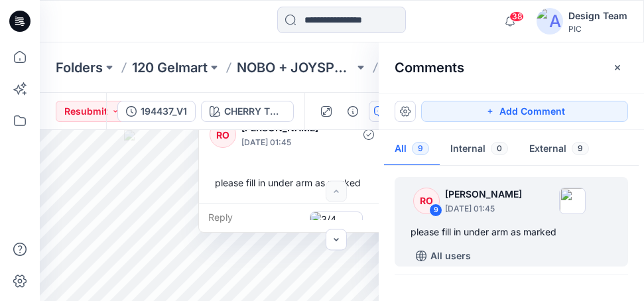  What do you see at coordinates (353, 111) in the screenshot?
I see `button: Details` at bounding box center [353, 111].